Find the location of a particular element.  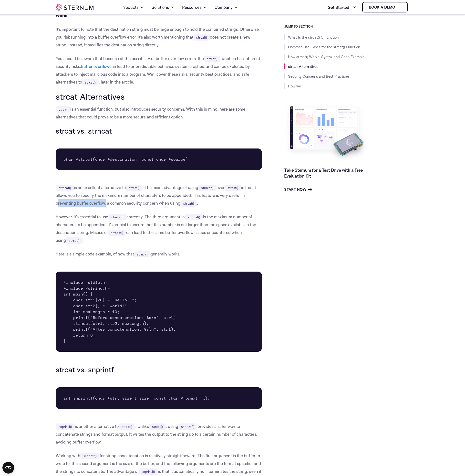

a: Solutions is located at coordinates (163, 8).